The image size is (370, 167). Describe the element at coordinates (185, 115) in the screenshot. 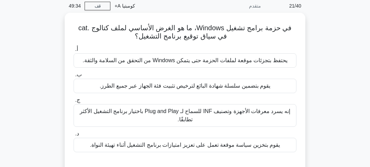

I see `font: إنه يسرد معرفات الأجهزة وتصنيف INF للسماح لـ Plug and Play باختيار برنامج التشغيل الأكثر تطابقًا.` at that location.